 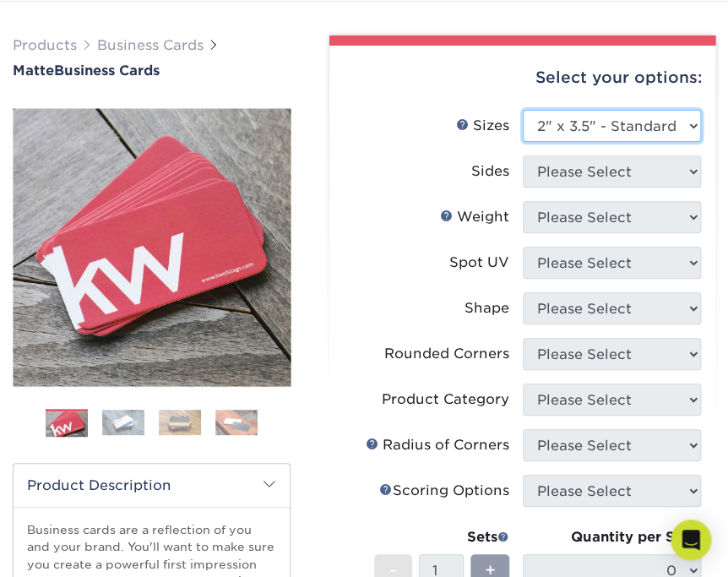 What do you see at coordinates (522, 77) in the screenshot?
I see `div: Select your options:` at bounding box center [522, 77].